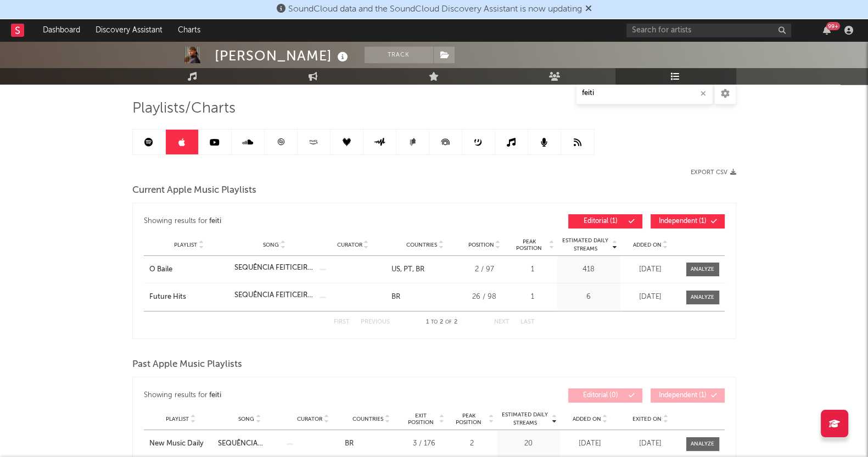 The width and height of the screenshot is (868, 457). Describe the element at coordinates (708, 30) in the screenshot. I see `input: Search for artists` at that location.